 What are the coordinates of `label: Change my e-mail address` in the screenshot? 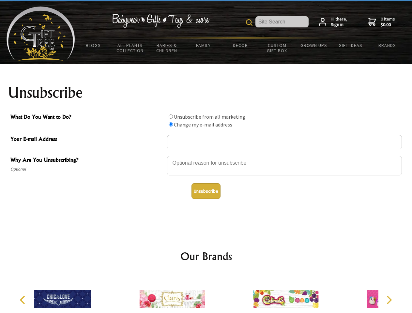 It's located at (203, 125).